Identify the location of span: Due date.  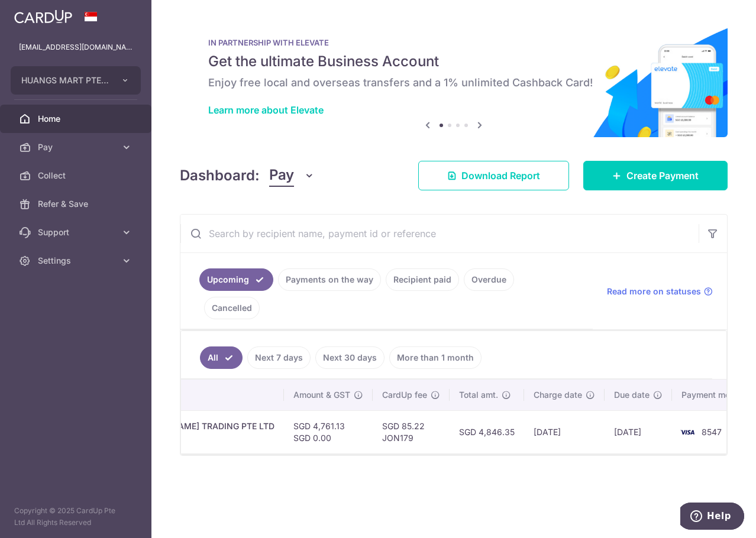
(632, 395).